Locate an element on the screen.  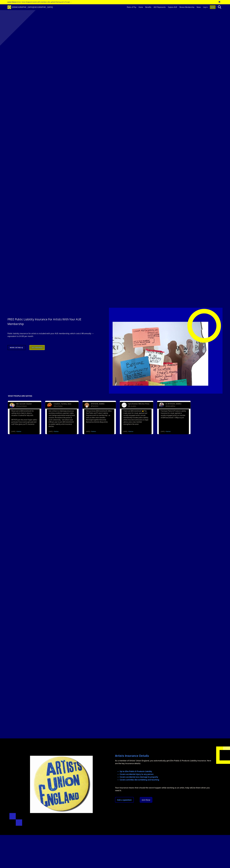
span: @etiennelefleur is located at coordinates (170, 406).